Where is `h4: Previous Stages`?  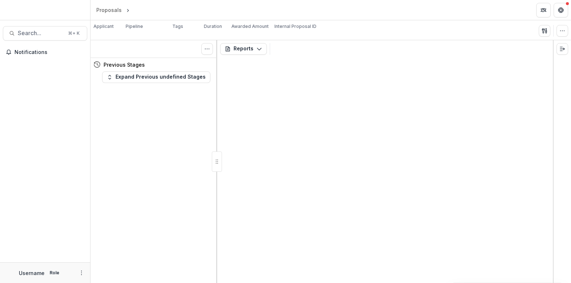
h4: Previous Stages is located at coordinates (124, 64).